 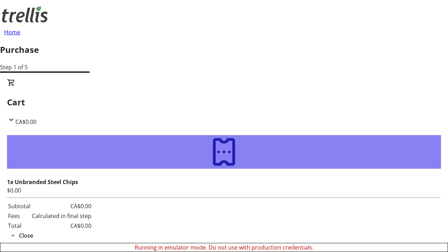 I want to click on td: Total, so click(x=19, y=226).